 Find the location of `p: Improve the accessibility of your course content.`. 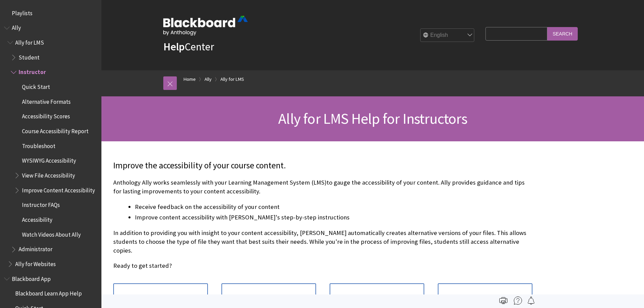

p: Improve the accessibility of your course content. is located at coordinates (323, 166).